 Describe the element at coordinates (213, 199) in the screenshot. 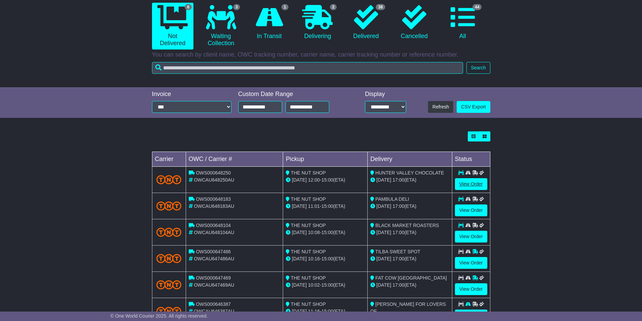

I see `span: OWS000648183` at that location.